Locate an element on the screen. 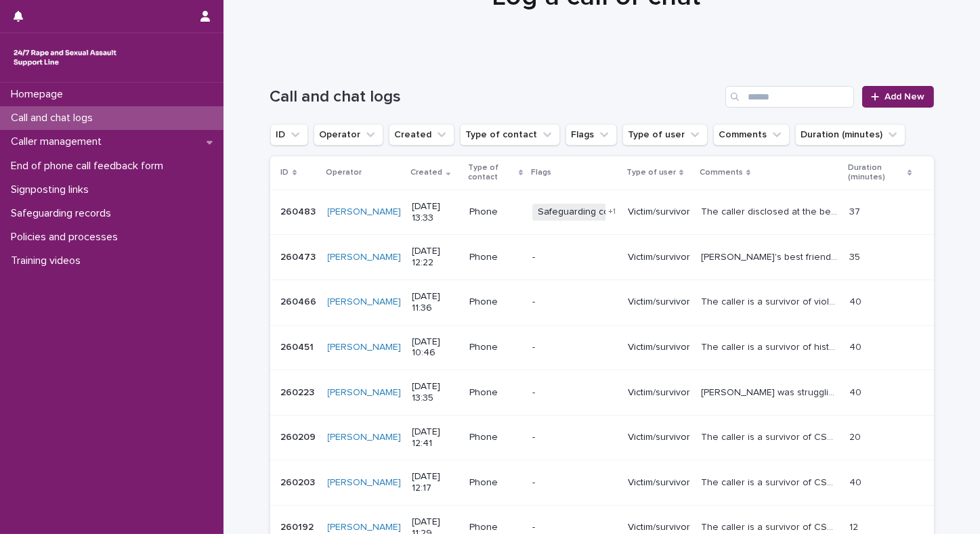  button: Duration (minutes) is located at coordinates (851, 135).